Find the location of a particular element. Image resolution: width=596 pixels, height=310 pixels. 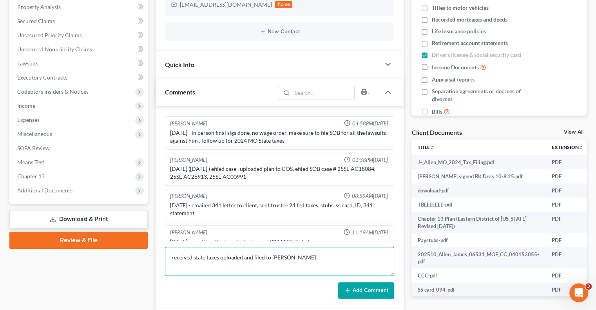

a: Unsecured Priority Claims is located at coordinates (79, 35).